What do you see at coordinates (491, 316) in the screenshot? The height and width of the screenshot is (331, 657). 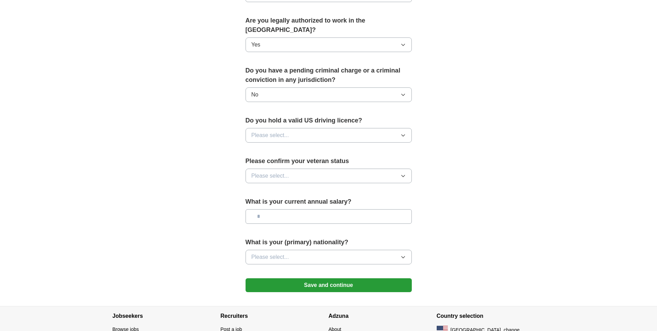 I see `h4: Country selection` at bounding box center [491, 316].